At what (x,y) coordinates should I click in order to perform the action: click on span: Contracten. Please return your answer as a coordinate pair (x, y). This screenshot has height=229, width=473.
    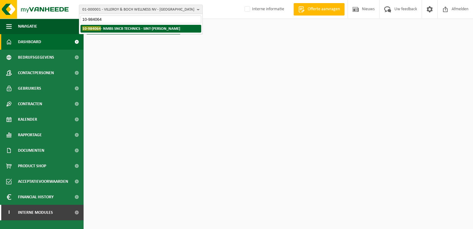
    Looking at the image, I should click on (30, 104).